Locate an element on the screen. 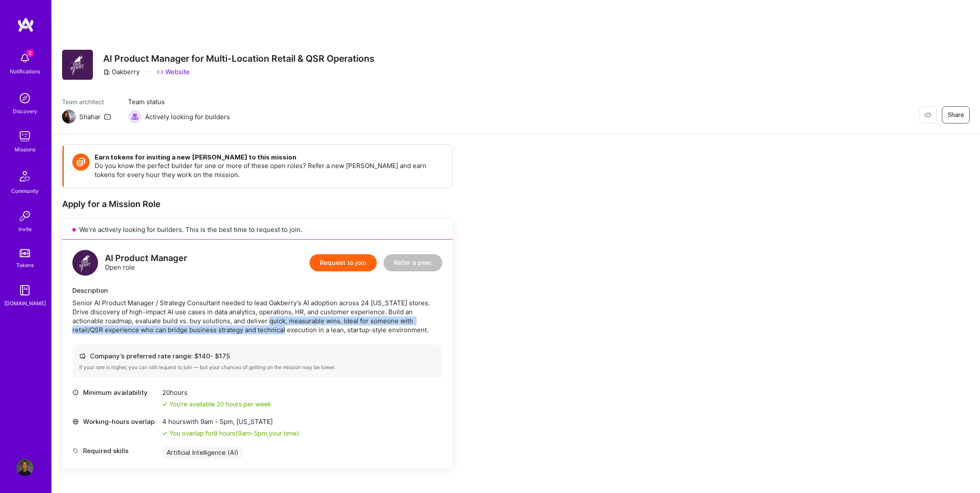  span: Team status is located at coordinates (179, 102).